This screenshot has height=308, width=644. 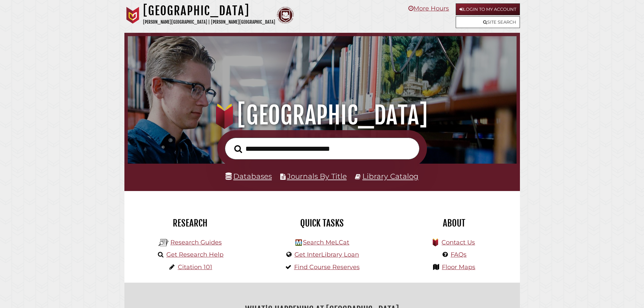 What do you see at coordinates (195, 254) in the screenshot?
I see `a: Get Research Help` at bounding box center [195, 254].